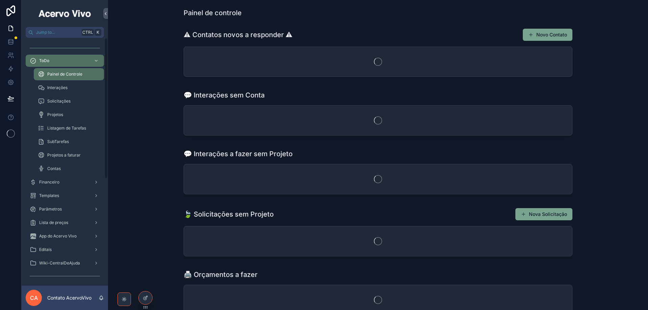 The height and width of the screenshot is (310, 648). What do you see at coordinates (238, 154) in the screenshot?
I see `h1: 💬 Interações a fazer sem Projeto` at bounding box center [238, 154].